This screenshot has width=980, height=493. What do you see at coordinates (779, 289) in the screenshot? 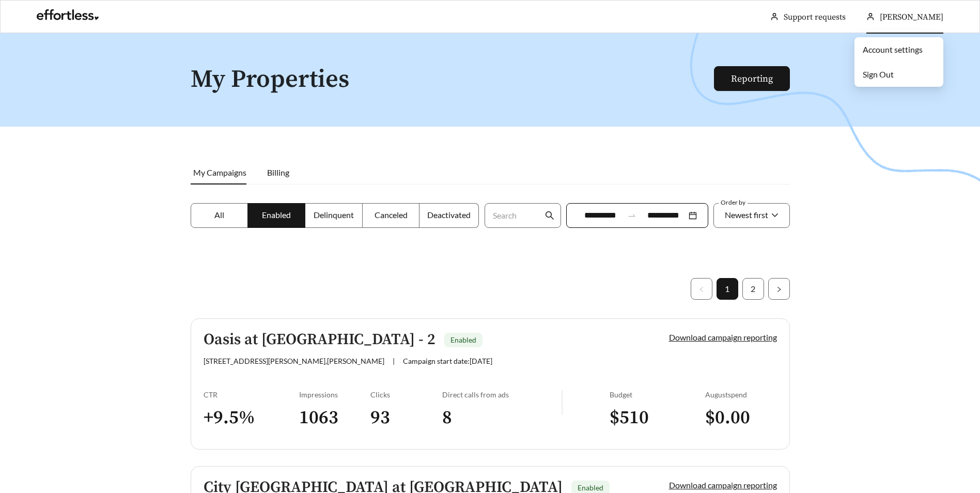
I see `button: right` at bounding box center [779, 289].